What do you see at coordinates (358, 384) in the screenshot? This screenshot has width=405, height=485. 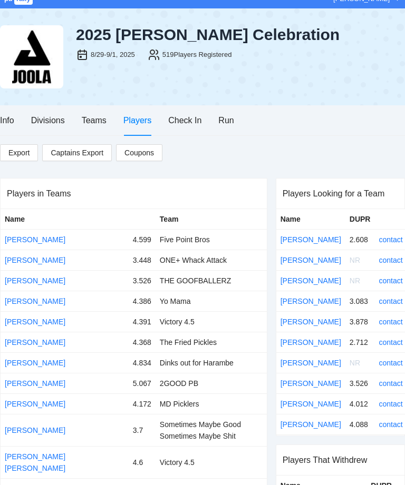 I see `span: 3.526` at bounding box center [358, 384].